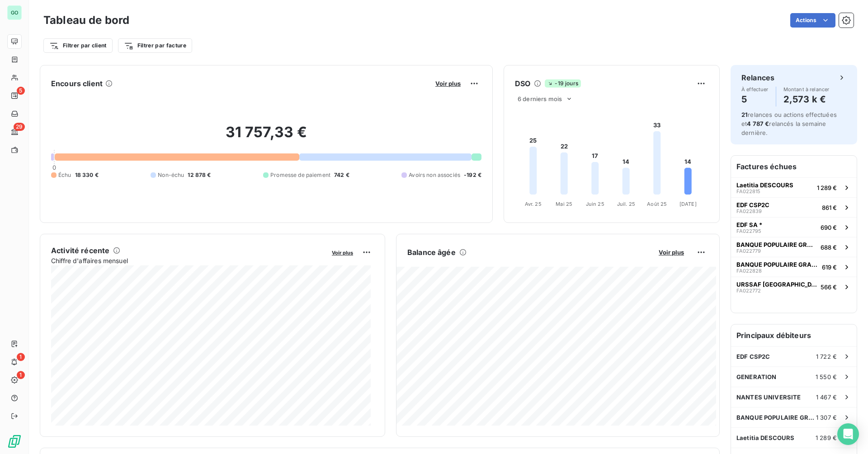 This screenshot has width=868, height=454. I want to click on span: 1 550 €, so click(825, 377).